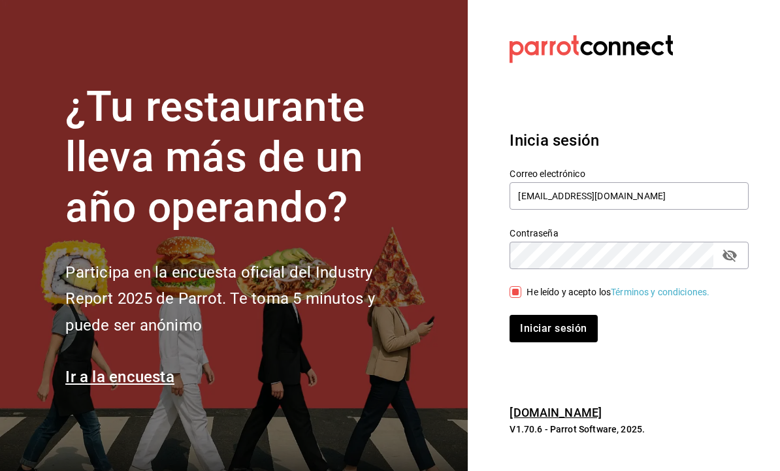 The width and height of the screenshot is (780, 471). I want to click on div: He leído y acepto los, so click(618, 292).